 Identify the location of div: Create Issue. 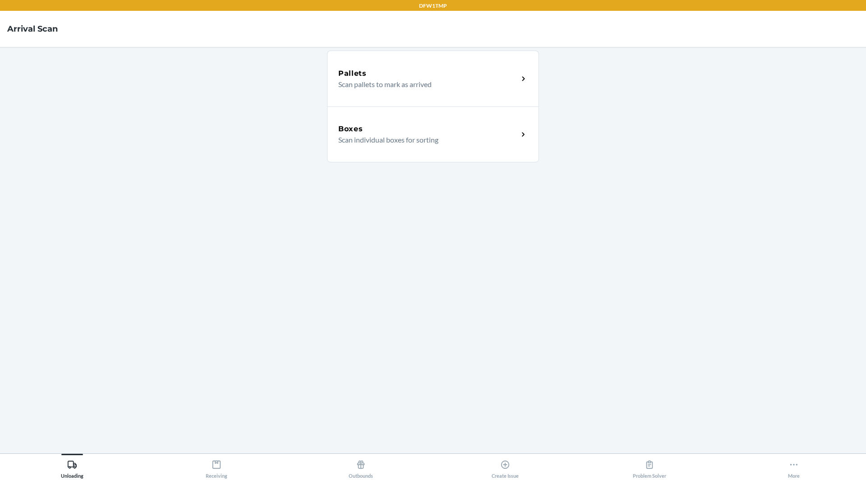
(505, 467).